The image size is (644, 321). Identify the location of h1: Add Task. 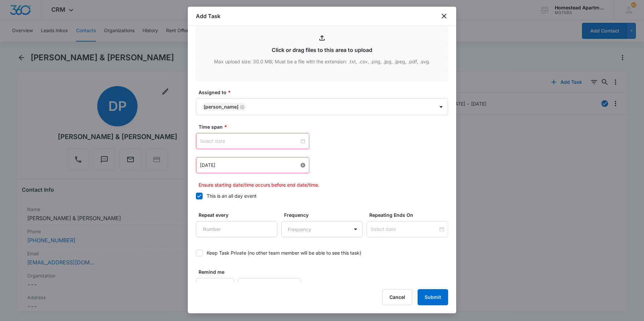
(208, 16).